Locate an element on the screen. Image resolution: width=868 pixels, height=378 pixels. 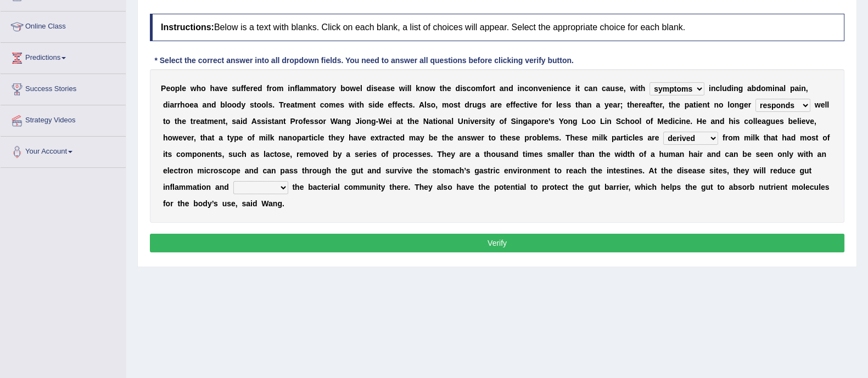
b: v is located at coordinates (221, 89).